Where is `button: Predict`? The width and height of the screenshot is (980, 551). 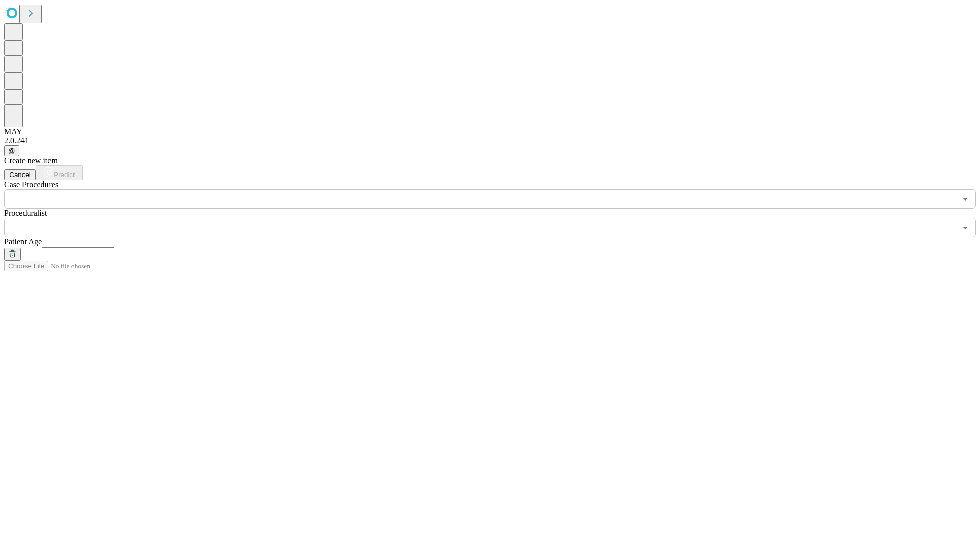
button: Predict is located at coordinates (59, 173).